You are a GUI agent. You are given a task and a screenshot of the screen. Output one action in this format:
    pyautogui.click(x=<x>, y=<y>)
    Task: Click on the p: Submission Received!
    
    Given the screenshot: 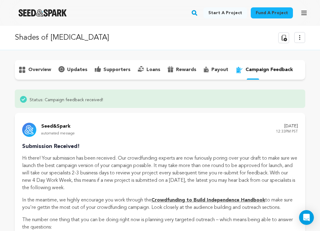 What is the action you would take?
    pyautogui.click(x=160, y=147)
    